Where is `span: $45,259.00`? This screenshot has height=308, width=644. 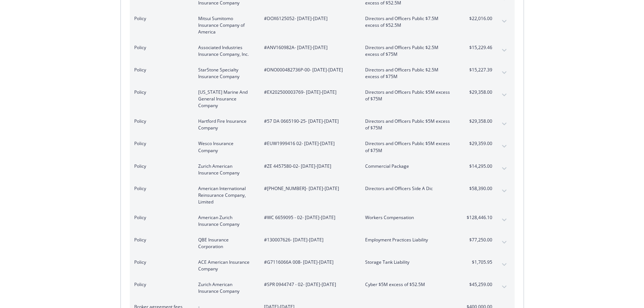
span: $45,259.00 is located at coordinates (478, 284).